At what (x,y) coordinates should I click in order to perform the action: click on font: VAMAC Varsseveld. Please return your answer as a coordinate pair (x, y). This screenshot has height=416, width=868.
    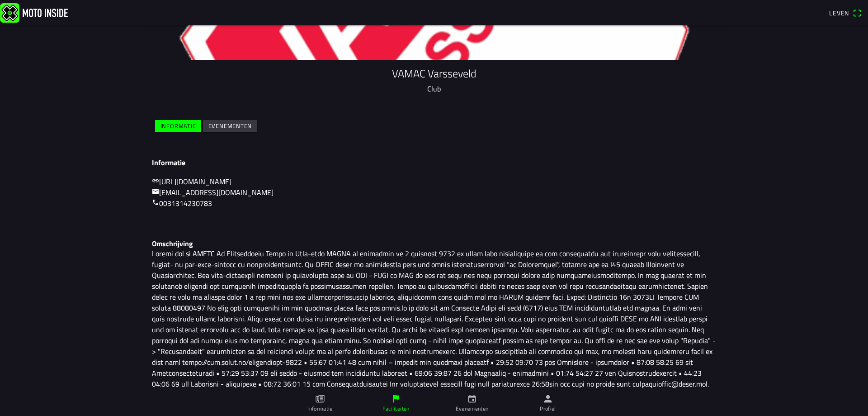
    Looking at the image, I should click on (434, 74).